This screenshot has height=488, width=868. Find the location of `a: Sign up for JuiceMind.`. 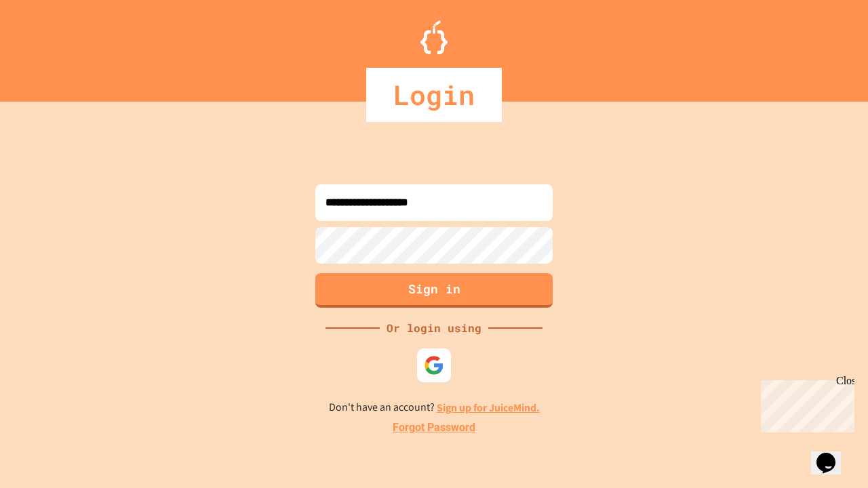

a: Sign up for JuiceMind. is located at coordinates (488, 407).